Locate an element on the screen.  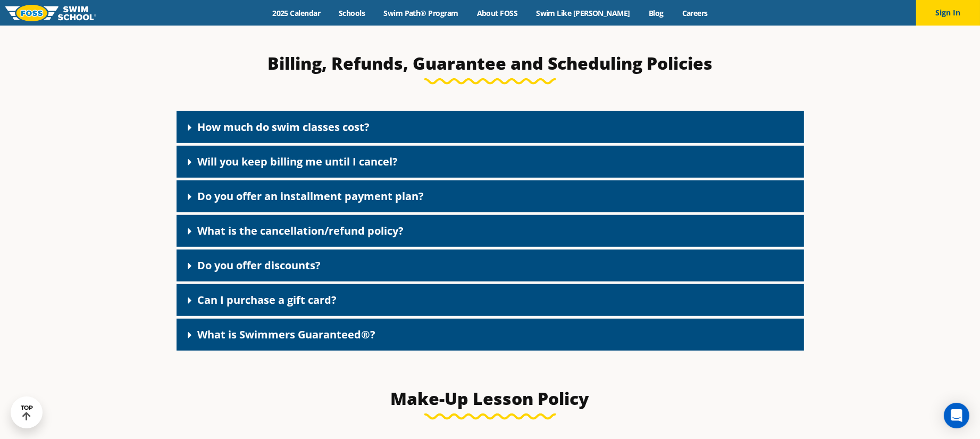
h3: Billing, Refunds, Guarantee and Scheduling Policies is located at coordinates (491, 64).